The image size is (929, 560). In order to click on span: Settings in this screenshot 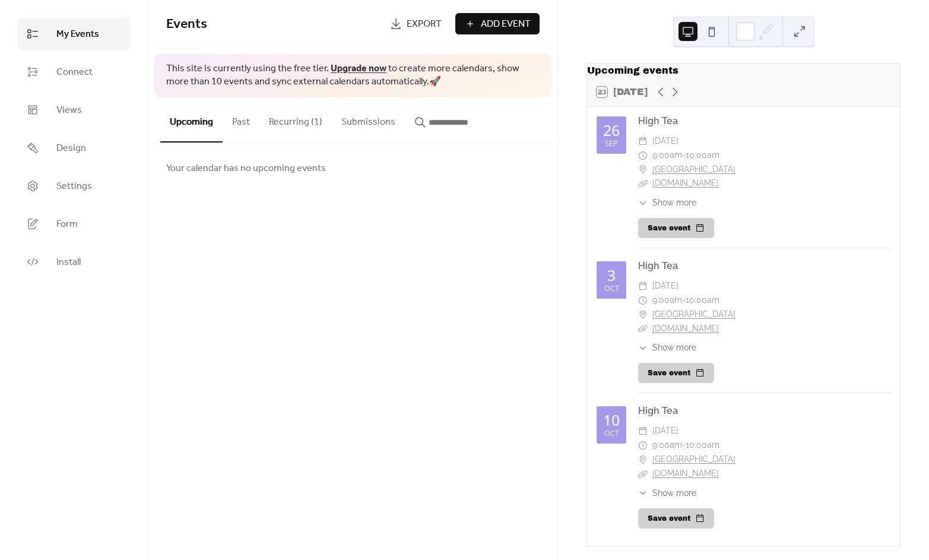, I will do `click(74, 186)`.